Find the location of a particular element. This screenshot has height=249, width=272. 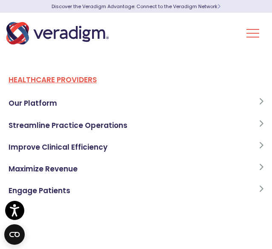

span: Learn More is located at coordinates (218, 6).